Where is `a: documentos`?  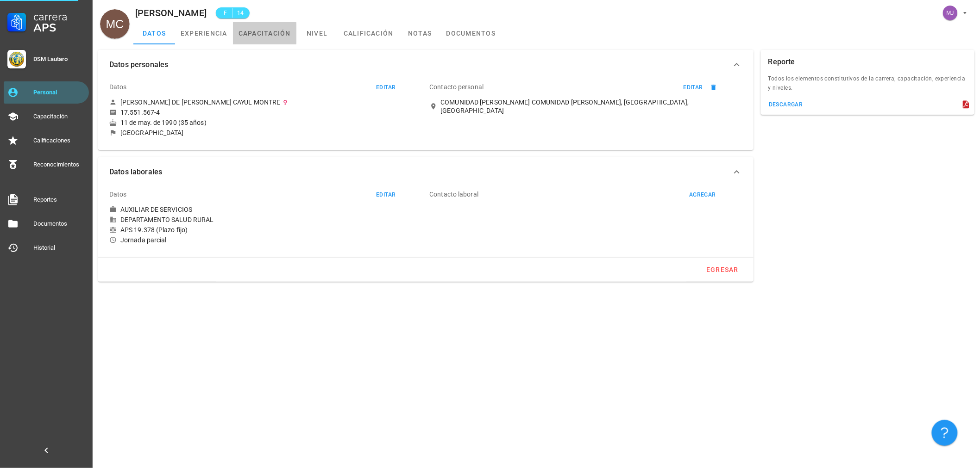 a: documentos is located at coordinates (471, 34).